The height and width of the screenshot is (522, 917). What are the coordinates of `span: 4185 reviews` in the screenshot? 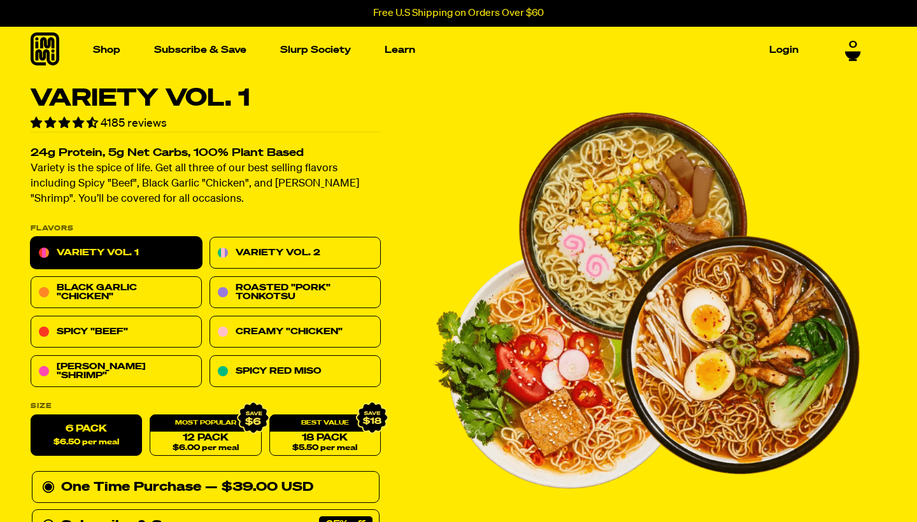 It's located at (134, 123).